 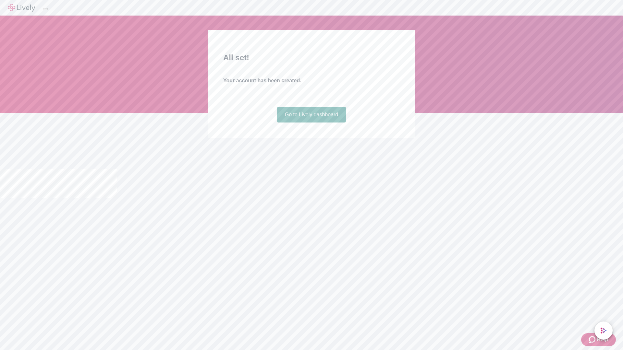 What do you see at coordinates (45, 9) in the screenshot?
I see `button: Log out` at bounding box center [45, 9].